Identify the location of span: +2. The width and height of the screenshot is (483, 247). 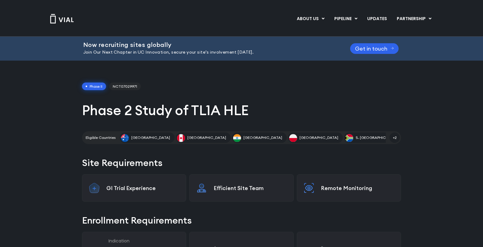
(395, 138).